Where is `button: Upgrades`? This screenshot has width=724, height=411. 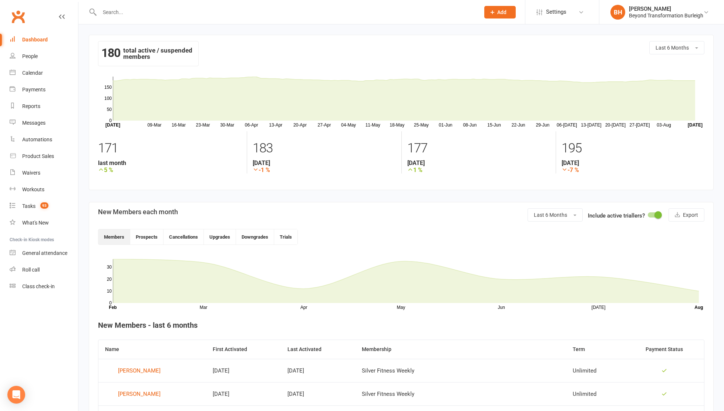 button: Upgrades is located at coordinates (220, 237).